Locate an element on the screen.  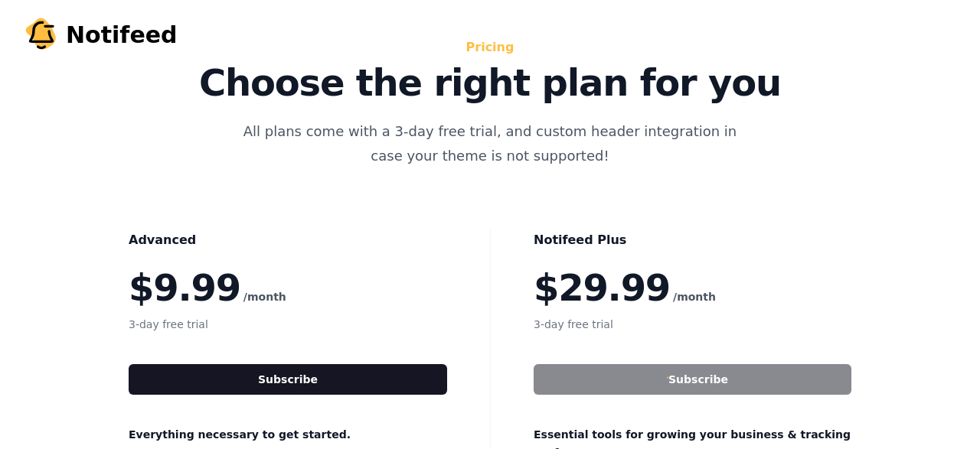
p: Choose the right plan for you is located at coordinates (490, 83).